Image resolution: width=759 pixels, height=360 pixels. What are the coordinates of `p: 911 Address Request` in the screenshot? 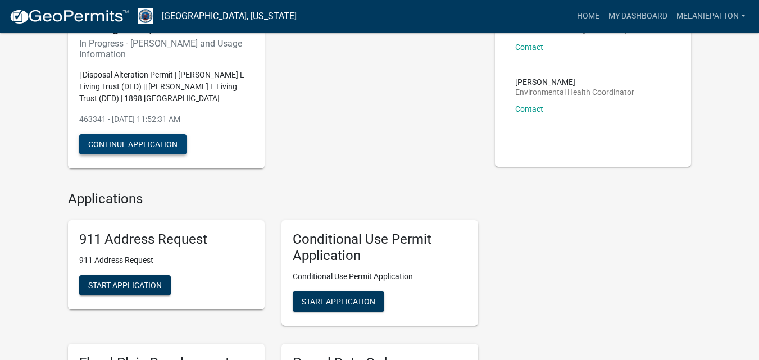 It's located at (166, 260).